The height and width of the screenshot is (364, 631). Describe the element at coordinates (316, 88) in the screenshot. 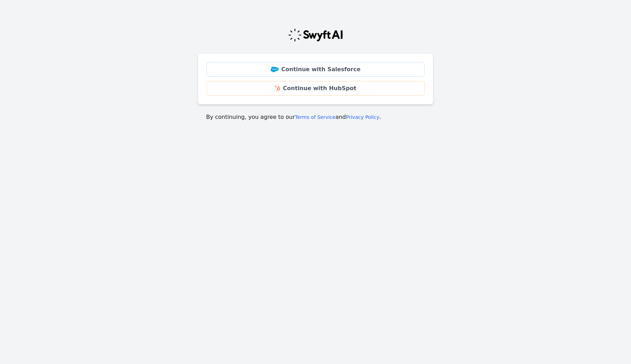

I see `a: Continue with HubSpot` at that location.